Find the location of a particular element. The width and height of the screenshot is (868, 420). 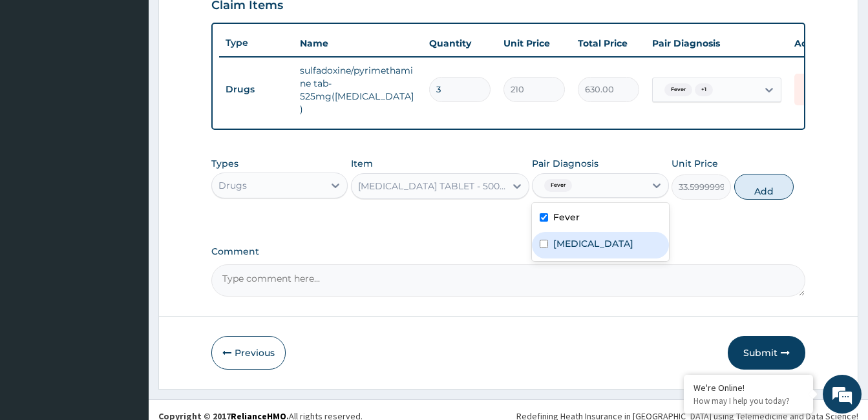

th: Type is located at coordinates (256, 43).